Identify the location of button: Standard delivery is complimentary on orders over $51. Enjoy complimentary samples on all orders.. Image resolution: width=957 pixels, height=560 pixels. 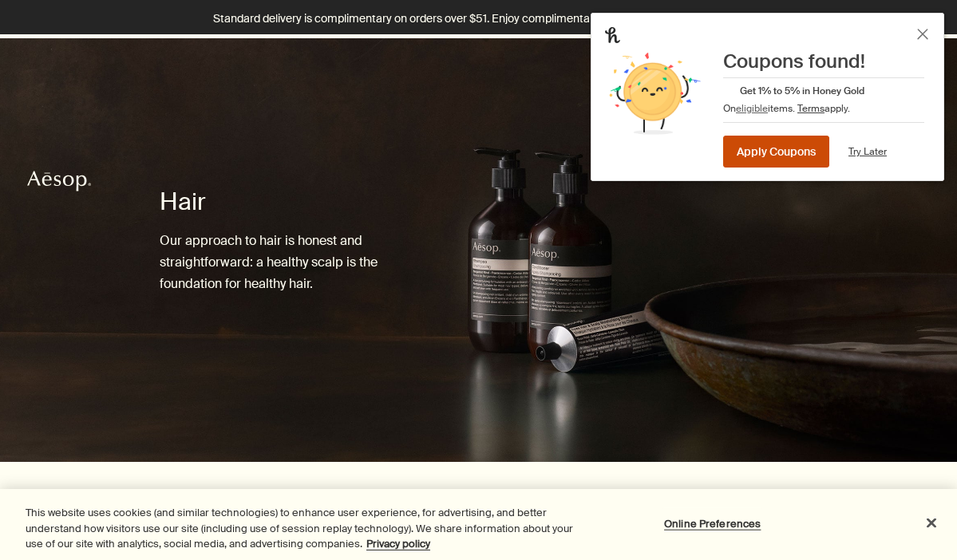
(479, 19).